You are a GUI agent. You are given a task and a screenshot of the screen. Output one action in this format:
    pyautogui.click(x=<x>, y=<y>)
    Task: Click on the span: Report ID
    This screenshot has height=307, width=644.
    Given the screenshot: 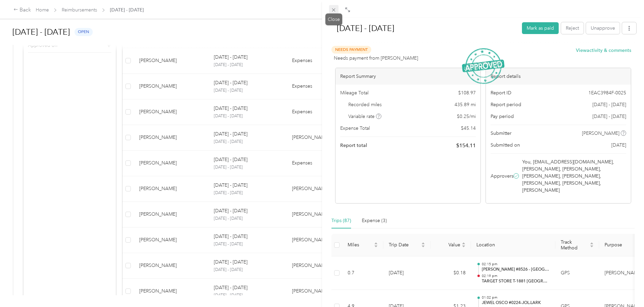 What is the action you would take?
    pyautogui.click(x=501, y=93)
    